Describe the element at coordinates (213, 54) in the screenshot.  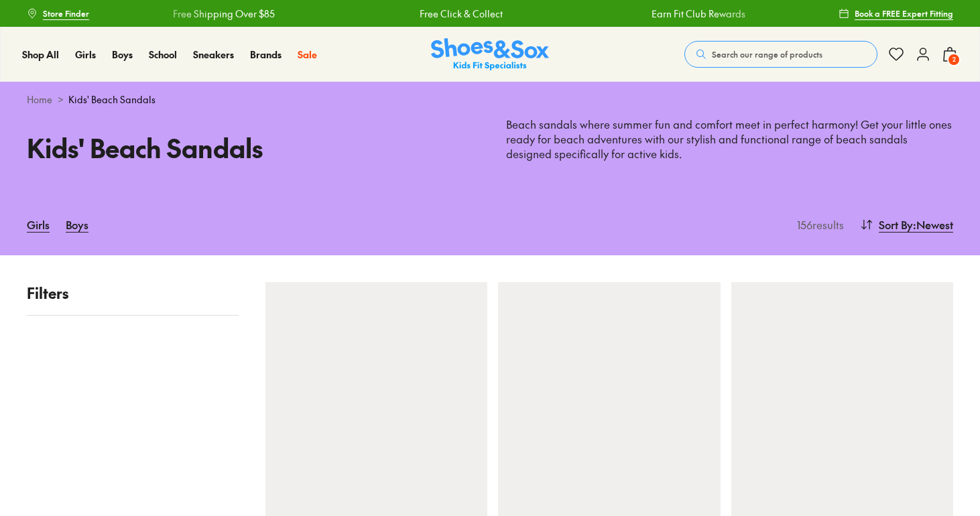
I see `span: Sneakers` at that location.